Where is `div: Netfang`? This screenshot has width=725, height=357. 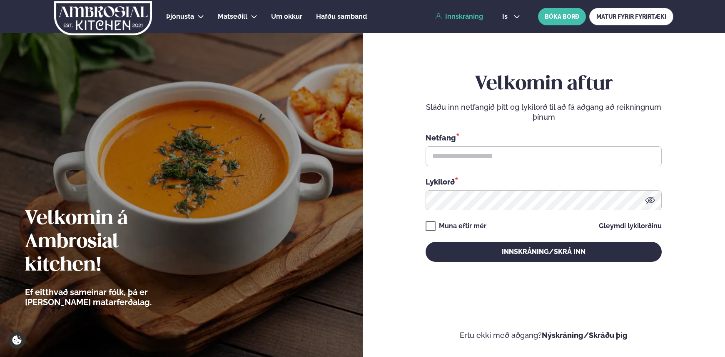 div: Netfang is located at coordinates (543, 138).